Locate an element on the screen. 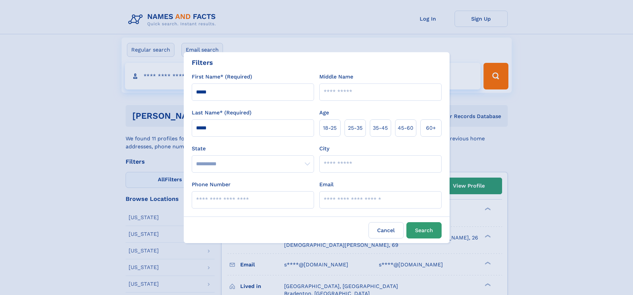 The height and width of the screenshot is (295, 633). label: Last Name* (Required) is located at coordinates (222, 113).